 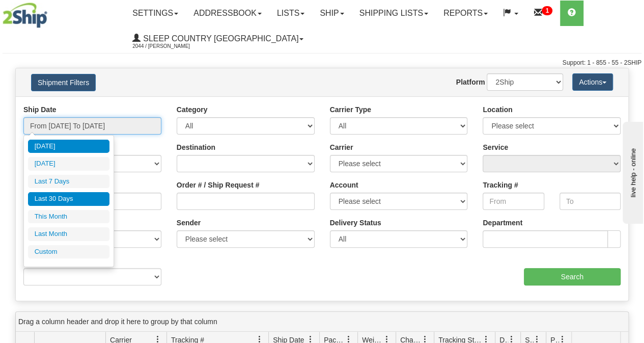 What do you see at coordinates (69, 199) in the screenshot?
I see `li: Last 30 Days` at bounding box center [69, 199].